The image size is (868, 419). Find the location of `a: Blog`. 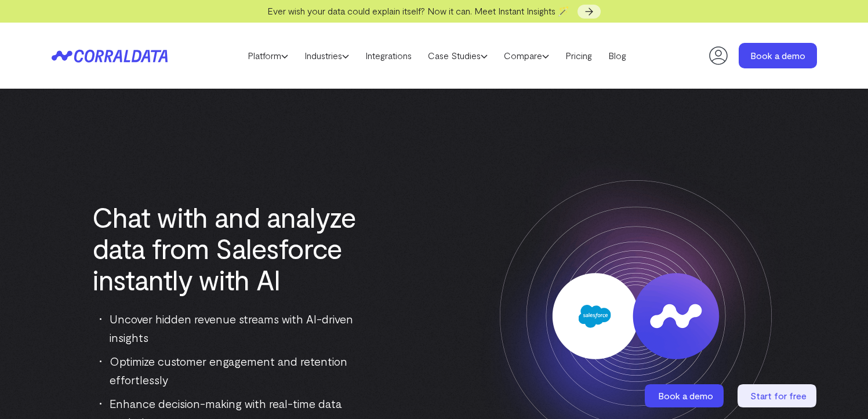

a: Blog is located at coordinates (617, 56).